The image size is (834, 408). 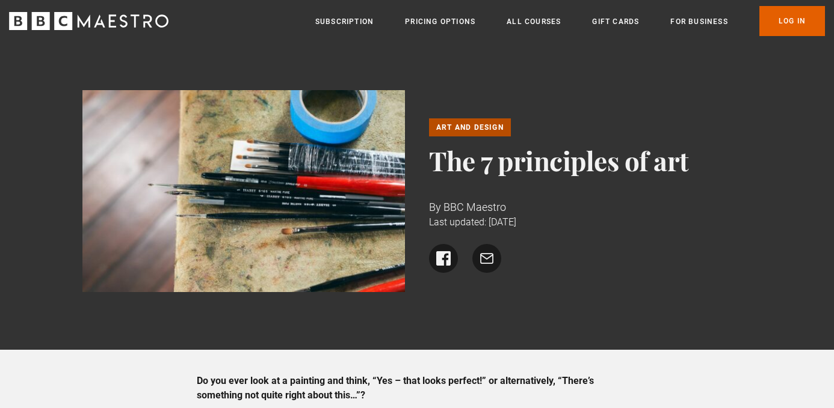 I want to click on a: For business, so click(x=698, y=22).